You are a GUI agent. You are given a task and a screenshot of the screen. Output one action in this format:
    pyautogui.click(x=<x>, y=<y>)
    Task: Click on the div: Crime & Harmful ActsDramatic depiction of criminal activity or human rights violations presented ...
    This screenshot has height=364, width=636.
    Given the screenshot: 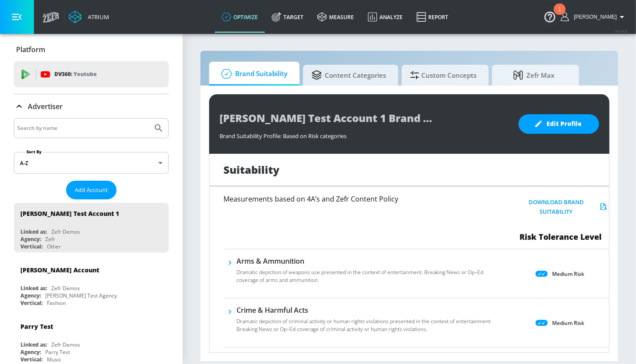 What is the action you would take?
    pyautogui.click(x=367, y=322)
    